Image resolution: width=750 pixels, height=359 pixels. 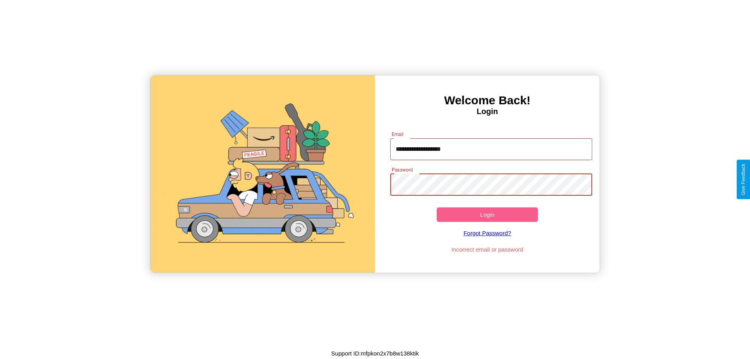 What do you see at coordinates (488, 249) in the screenshot?
I see `p: Incorrect email or password` at bounding box center [488, 249].